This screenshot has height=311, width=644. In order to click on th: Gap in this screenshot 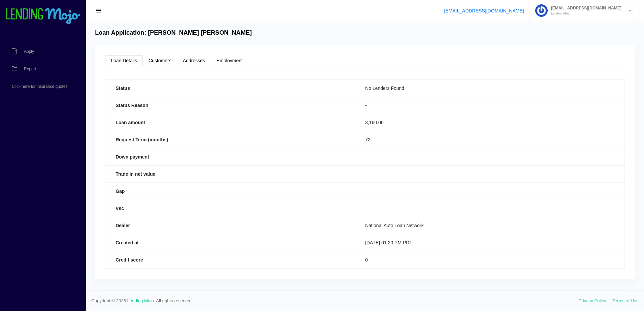, I will do `click(230, 190)`.